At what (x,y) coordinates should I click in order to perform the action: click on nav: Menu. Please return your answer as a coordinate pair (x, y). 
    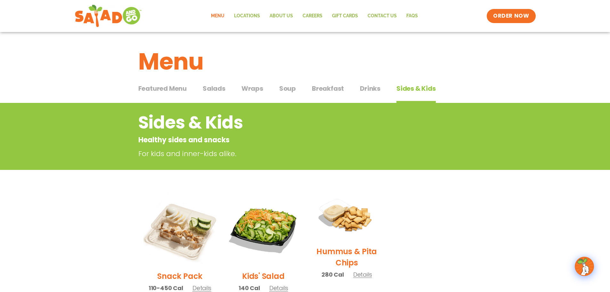
    Looking at the image, I should click on (314, 16).